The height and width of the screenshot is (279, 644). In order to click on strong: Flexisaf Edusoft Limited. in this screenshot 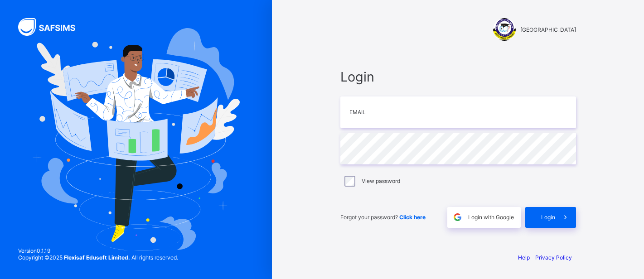, I will do `click(97, 257)`.